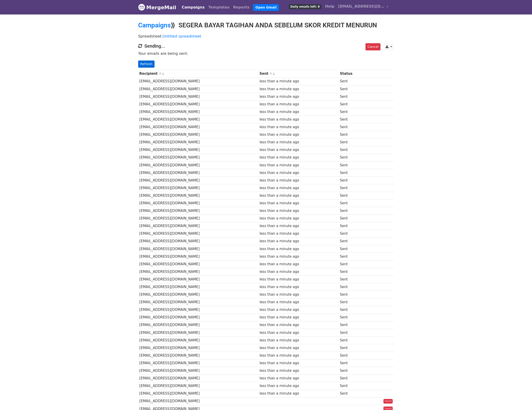  I want to click on a: Refresh, so click(146, 64).